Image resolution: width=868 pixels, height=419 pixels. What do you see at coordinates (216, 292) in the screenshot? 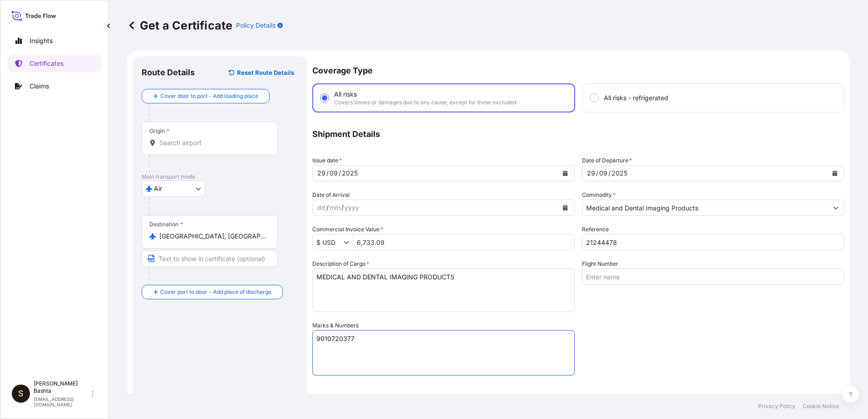
I see `span: Cover port to door - Add place of discharge` at bounding box center [216, 292].